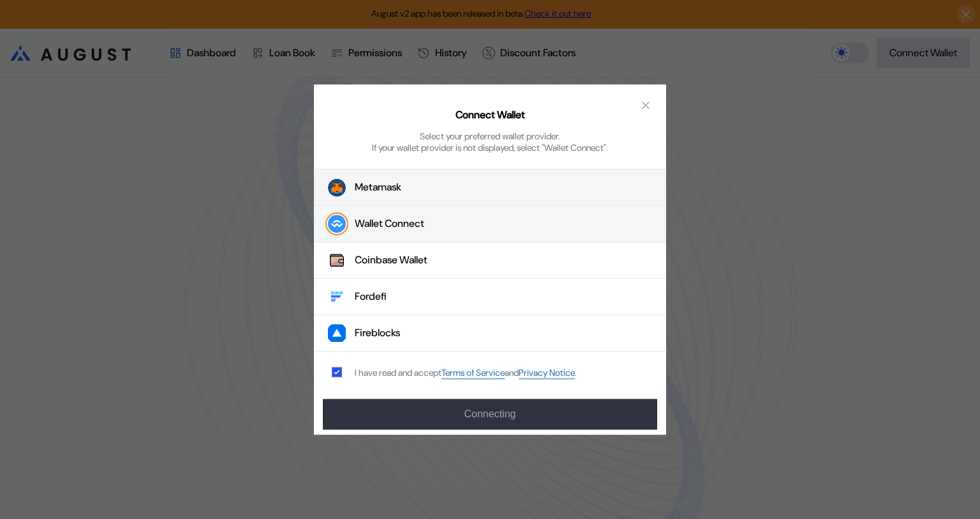  I want to click on img: Fireblocks, so click(337, 333).